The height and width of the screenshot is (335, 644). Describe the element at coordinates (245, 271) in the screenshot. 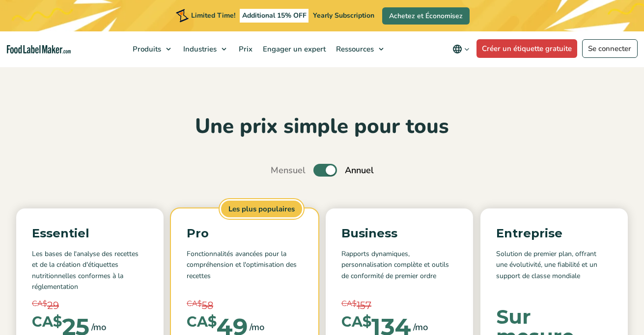

I see `p: Fonctionnalités avancées pour la compréhension et l'optimisation des recettes` at that location.